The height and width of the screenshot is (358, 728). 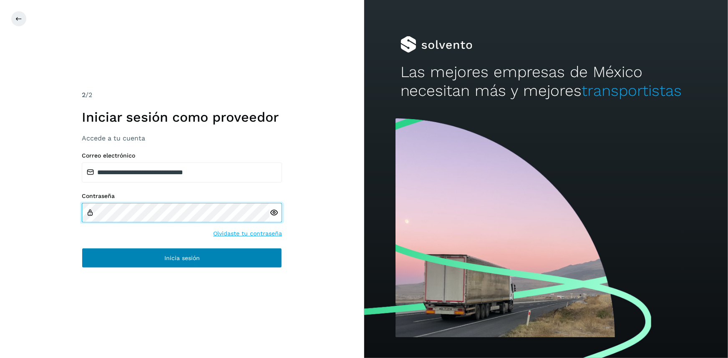 What do you see at coordinates (83, 95) in the screenshot?
I see `span: 2` at bounding box center [83, 95].